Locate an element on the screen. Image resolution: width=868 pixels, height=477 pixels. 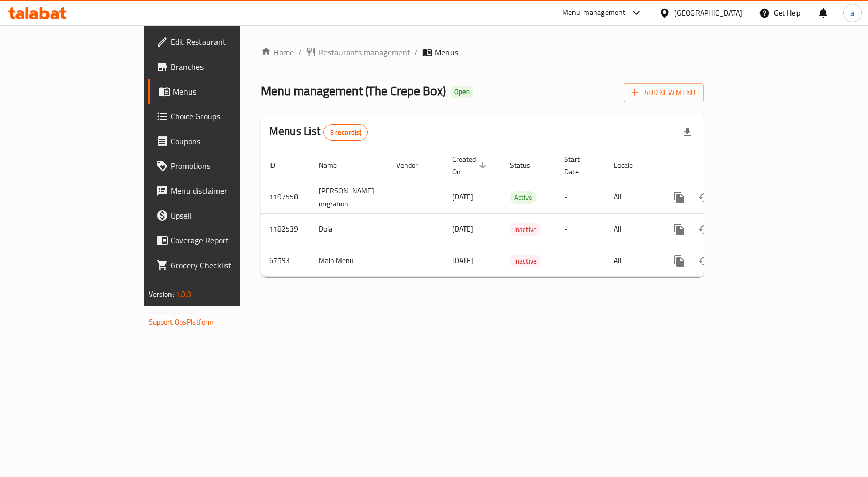
span: Restaurants management is located at coordinates (364, 52).